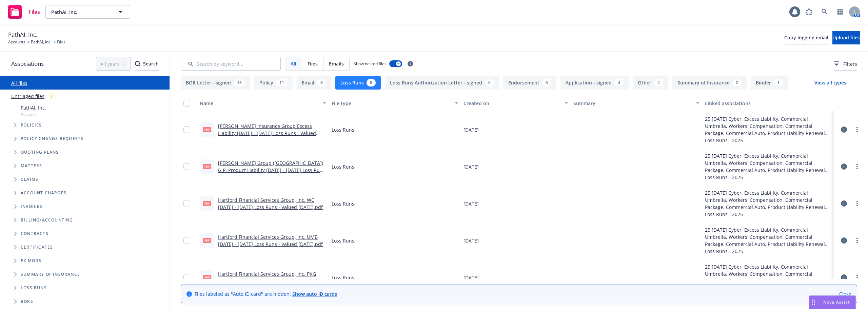  I want to click on button: Nova Assist, so click(833, 303).